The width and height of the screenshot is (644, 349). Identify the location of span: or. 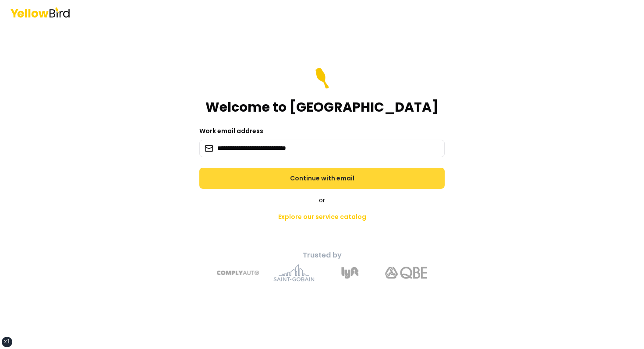
(322, 200).